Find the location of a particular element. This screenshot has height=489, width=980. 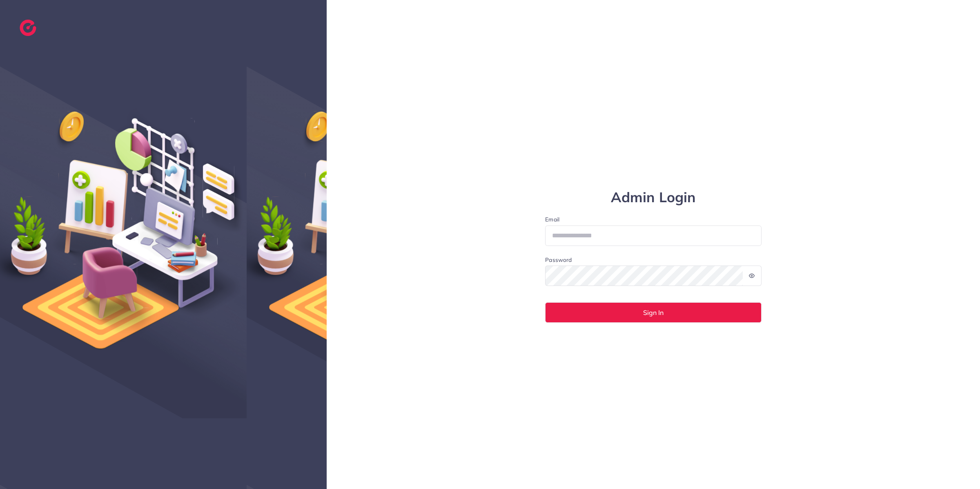

h1: Admin Login is located at coordinates (654, 197).